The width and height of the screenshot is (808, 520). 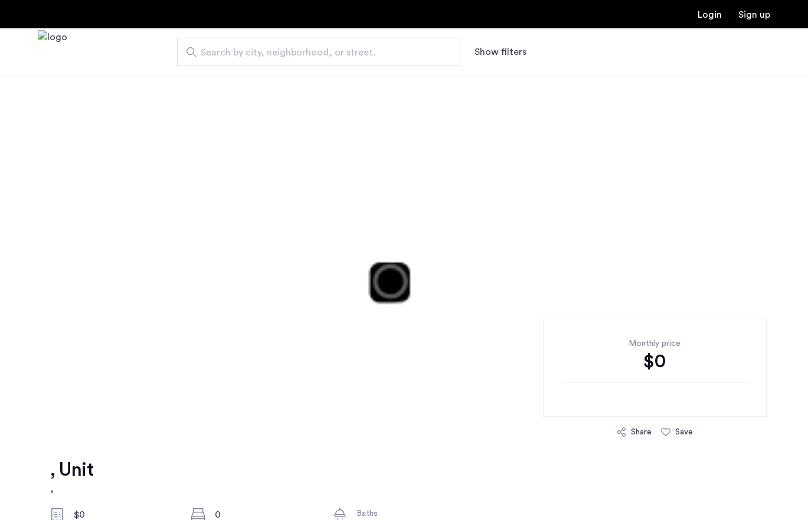 I want to click on h1: , Unit, so click(x=71, y=470).